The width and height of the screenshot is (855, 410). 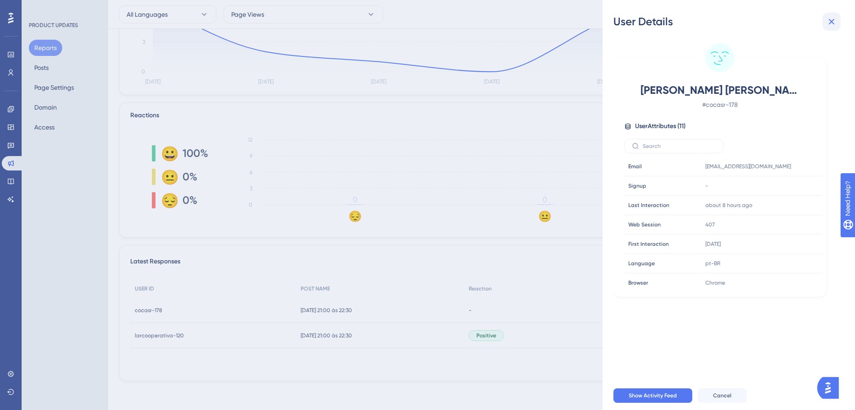 What do you see at coordinates (729, 205) in the screenshot?
I see `time: about 8 hours ago` at bounding box center [729, 205].